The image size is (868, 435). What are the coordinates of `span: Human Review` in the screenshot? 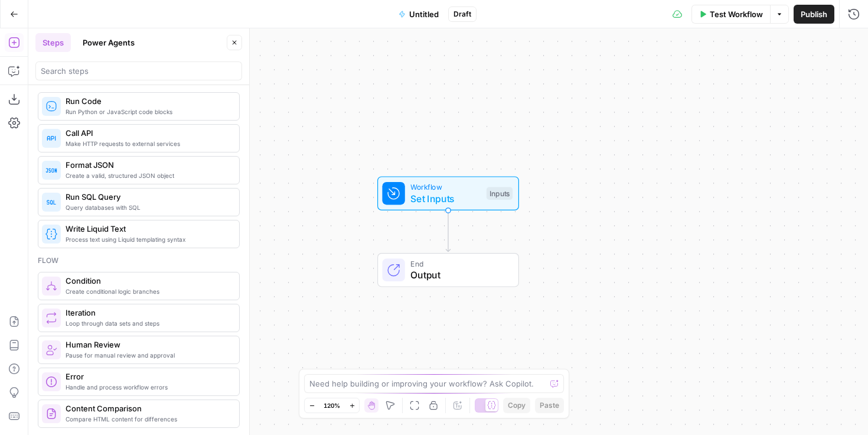 It's located at (147, 345).